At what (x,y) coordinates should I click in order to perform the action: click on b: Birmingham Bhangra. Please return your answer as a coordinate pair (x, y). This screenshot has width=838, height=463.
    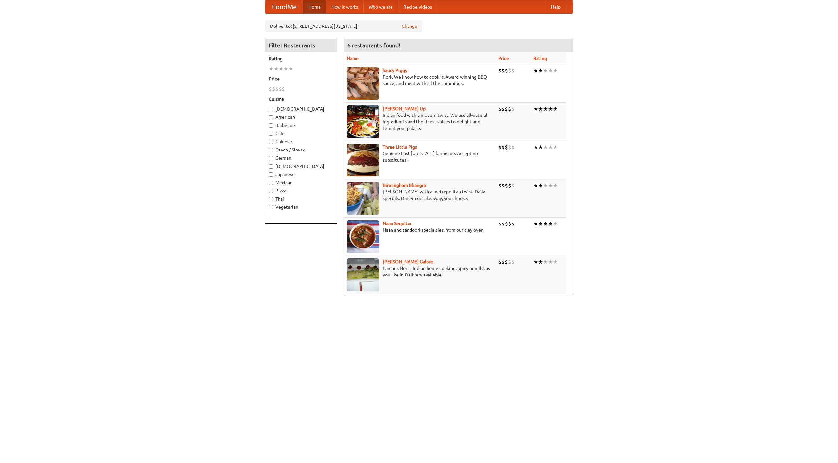
    Looking at the image, I should click on (404, 185).